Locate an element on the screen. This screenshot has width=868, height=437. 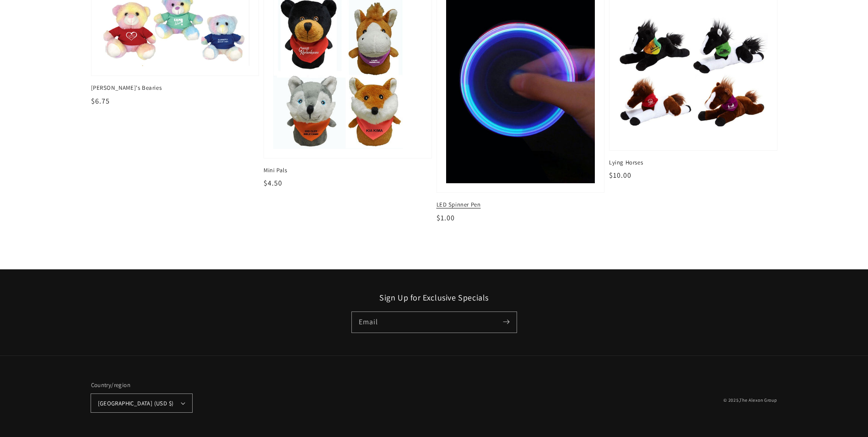
h2: Sign Up for Exclusive Specials is located at coordinates (434, 297).